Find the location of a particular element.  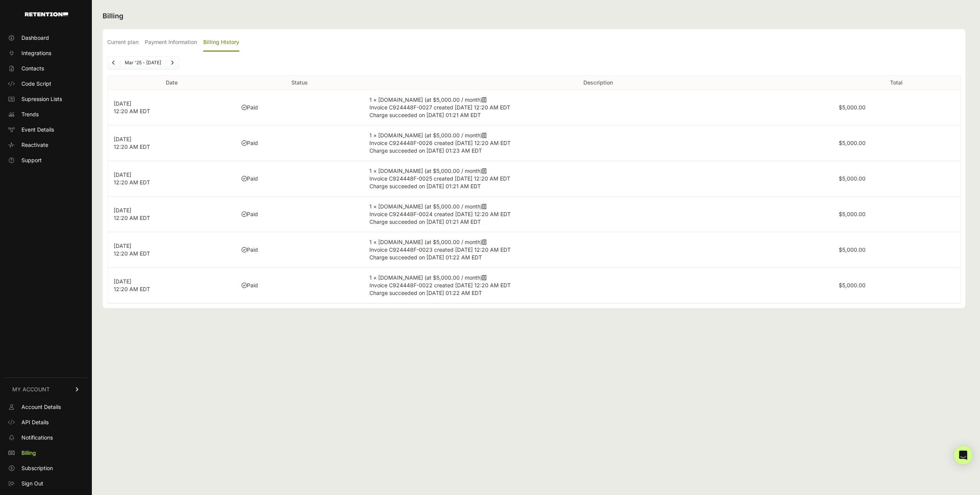

span: Event Details is located at coordinates (38, 129).